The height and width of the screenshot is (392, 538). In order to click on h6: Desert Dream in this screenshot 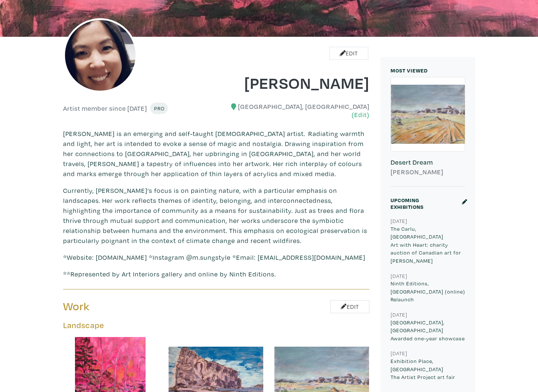, I will do `click(428, 163)`.